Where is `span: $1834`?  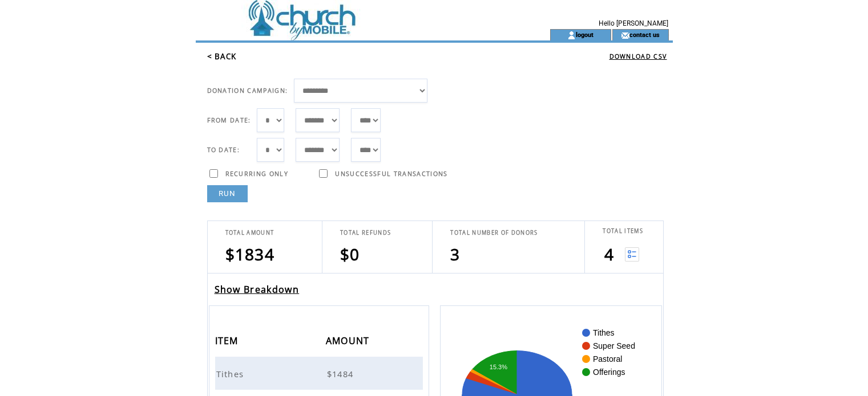 span: $1834 is located at coordinates (250, 254).